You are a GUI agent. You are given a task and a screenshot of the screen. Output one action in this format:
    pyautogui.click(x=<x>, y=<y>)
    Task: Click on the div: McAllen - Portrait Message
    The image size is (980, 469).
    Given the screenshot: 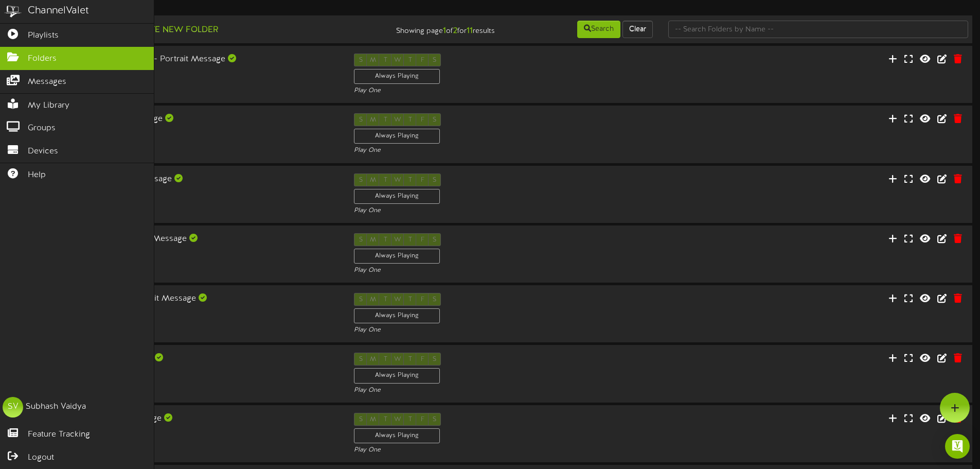 What is the action you would take?
    pyautogui.click(x=190, y=418)
    